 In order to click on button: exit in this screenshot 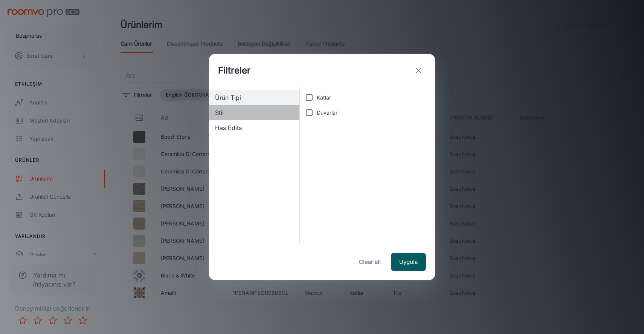, I will do `click(418, 70)`.